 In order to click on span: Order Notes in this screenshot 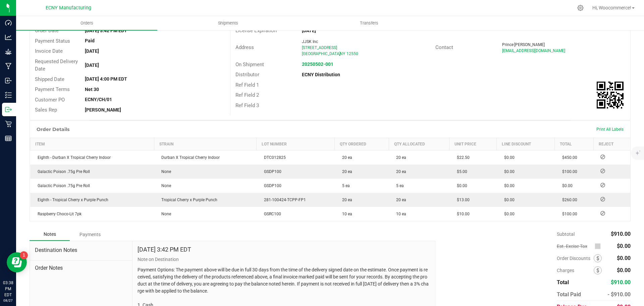, I will do `click(81, 268)`.